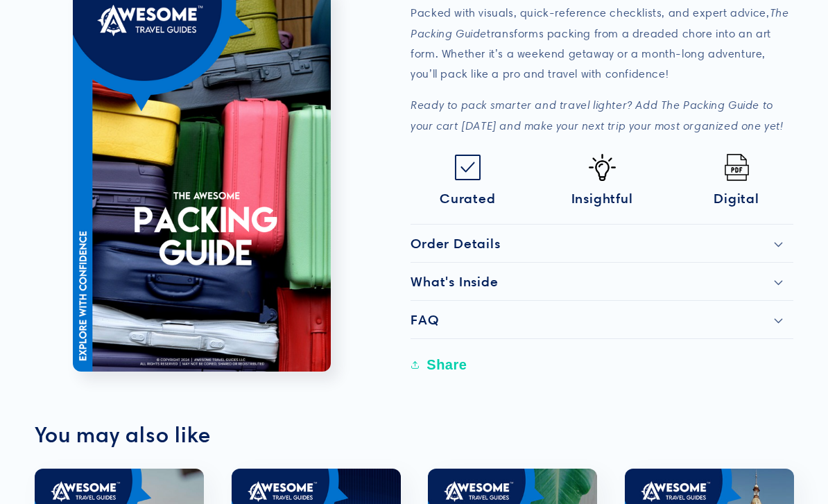 This screenshot has width=828, height=504. Describe the element at coordinates (737, 199) in the screenshot. I see `span: Digital` at that location.